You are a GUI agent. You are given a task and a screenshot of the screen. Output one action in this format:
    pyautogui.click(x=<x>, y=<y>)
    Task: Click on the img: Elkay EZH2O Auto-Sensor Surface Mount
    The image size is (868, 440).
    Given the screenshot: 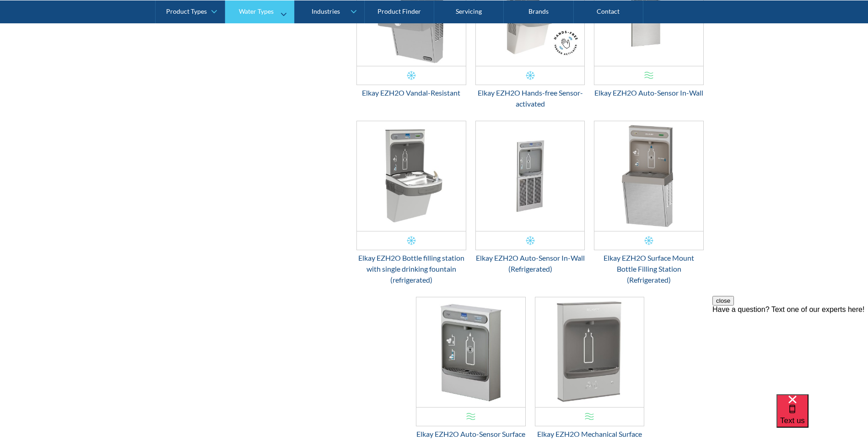 What is the action you would take?
    pyautogui.click(x=471, y=352)
    